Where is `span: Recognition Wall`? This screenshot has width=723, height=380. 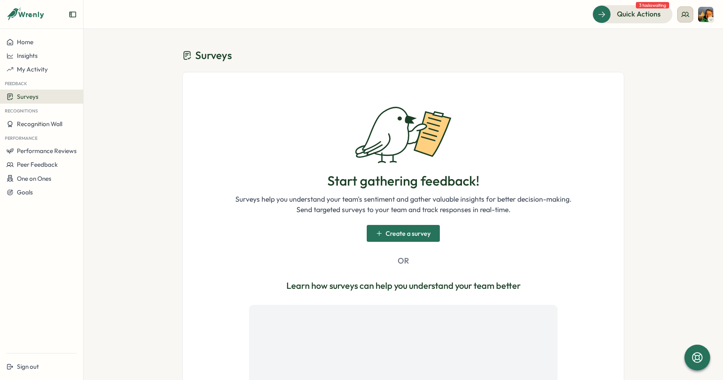 span: Recognition Wall is located at coordinates (39, 124).